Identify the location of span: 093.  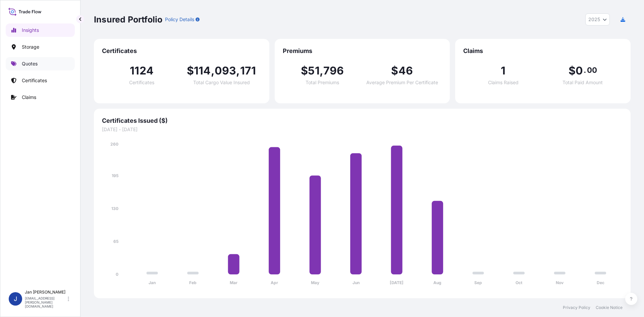
(225, 71).